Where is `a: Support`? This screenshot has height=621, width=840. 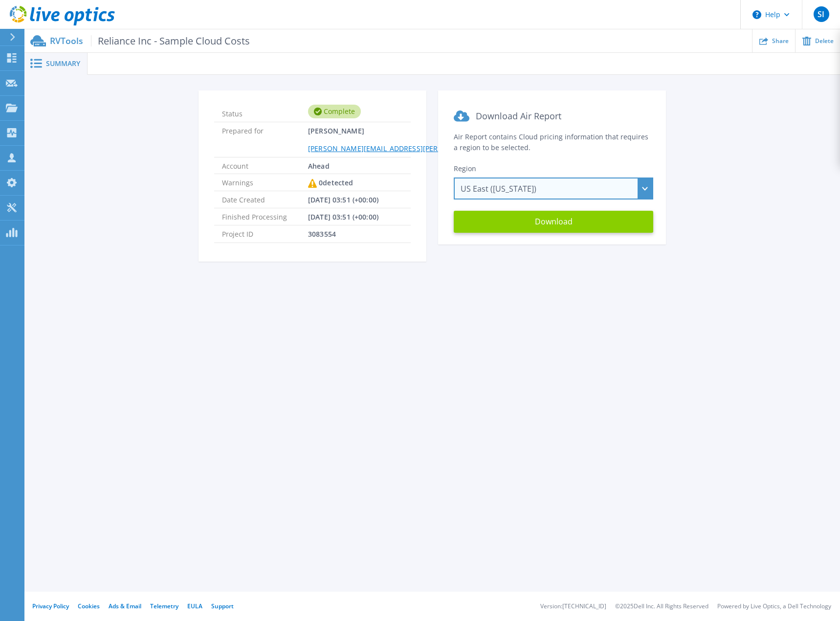 a: Support is located at coordinates (222, 606).